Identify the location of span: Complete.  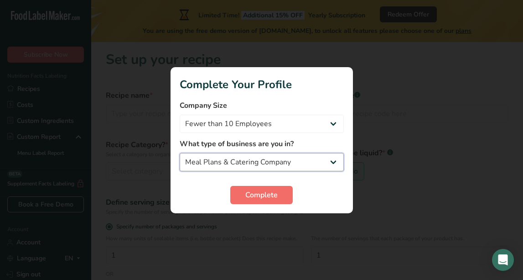
(261, 195).